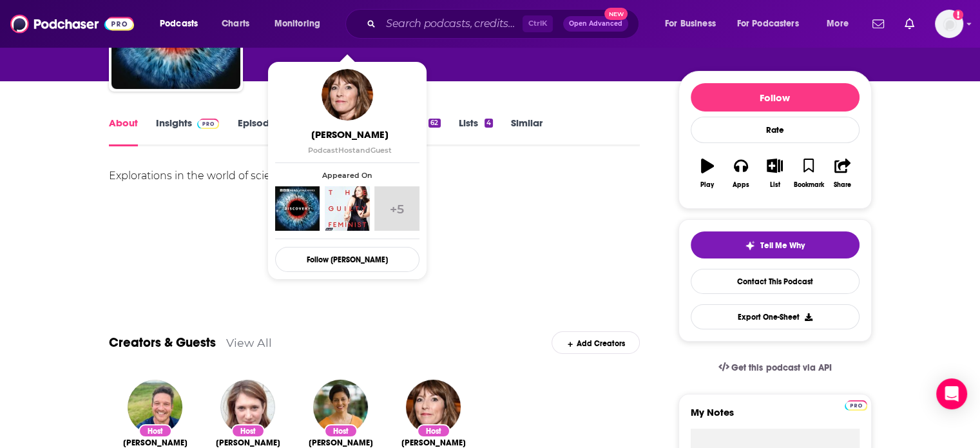 This screenshot has height=448, width=980. What do you see at coordinates (347, 175) in the screenshot?
I see `span: Appeared On` at bounding box center [347, 175].